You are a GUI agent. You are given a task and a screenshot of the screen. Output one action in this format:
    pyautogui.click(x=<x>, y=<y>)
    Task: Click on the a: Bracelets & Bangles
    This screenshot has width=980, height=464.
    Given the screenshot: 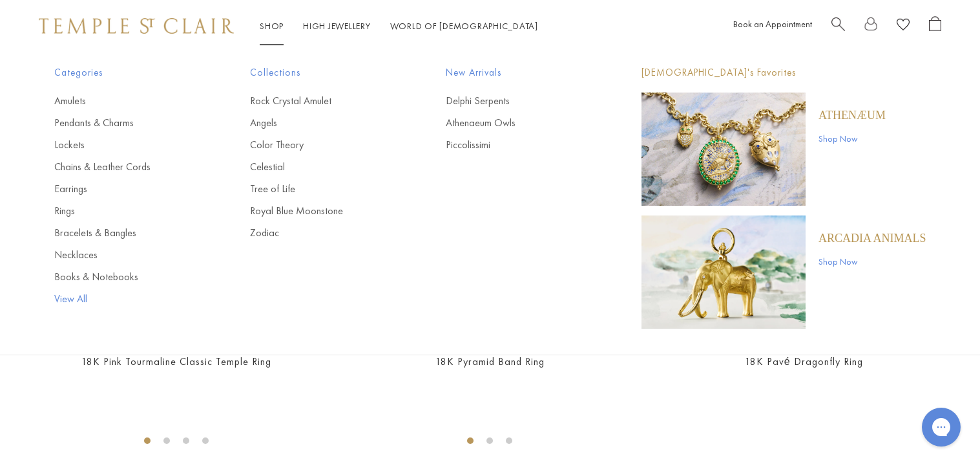 What is the action you would take?
    pyautogui.click(x=126, y=233)
    